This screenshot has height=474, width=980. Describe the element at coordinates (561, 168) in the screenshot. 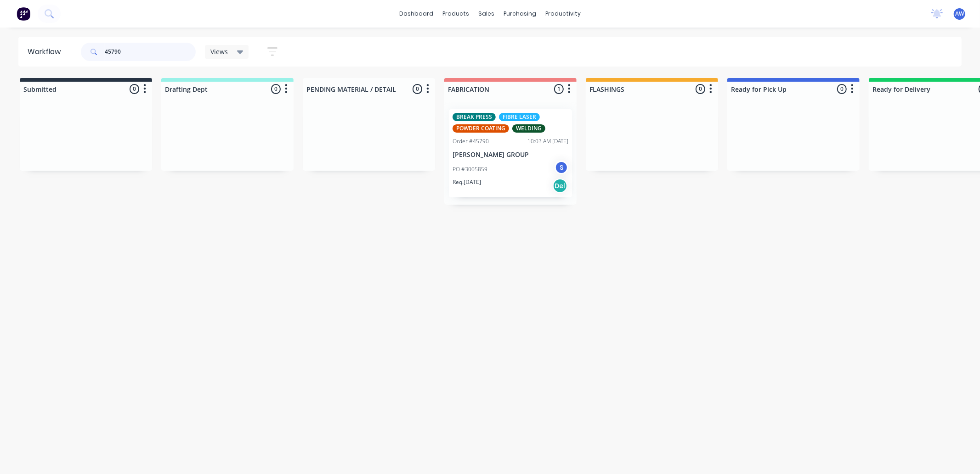

I see `div: S` at that location.